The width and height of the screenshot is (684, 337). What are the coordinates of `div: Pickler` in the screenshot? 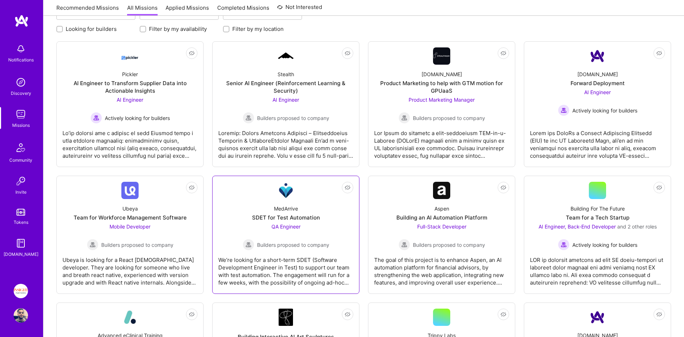 It's located at (130, 74).